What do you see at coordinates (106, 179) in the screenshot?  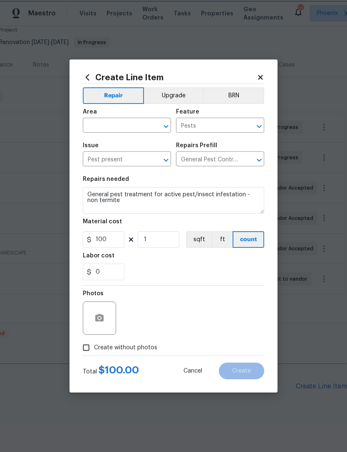 I see `h5: Repairs needed` at bounding box center [106, 179].